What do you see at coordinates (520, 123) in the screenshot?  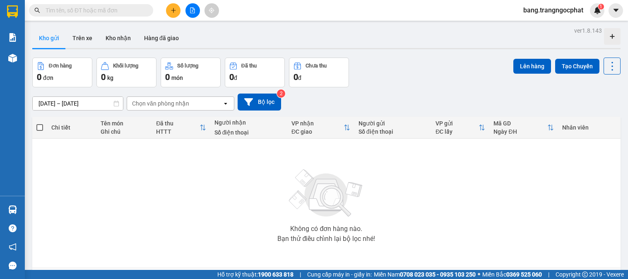 I see `div: Mã GD` at bounding box center [520, 123].